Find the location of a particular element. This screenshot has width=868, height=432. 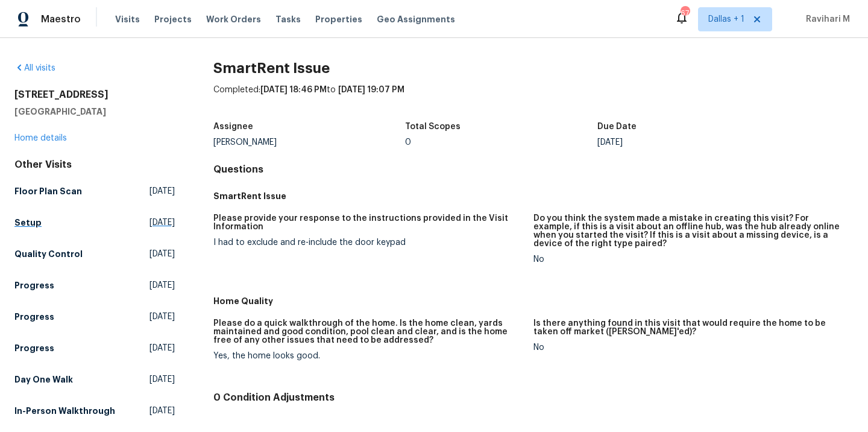

span: Tasks is located at coordinates (288, 20).